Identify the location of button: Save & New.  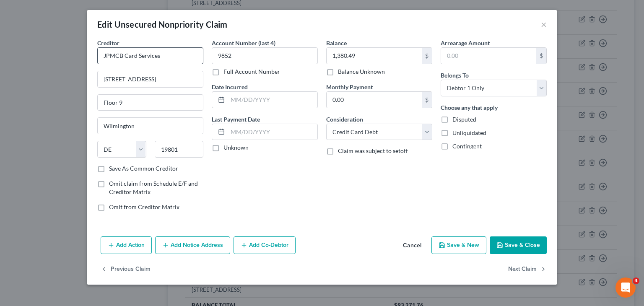
(459, 245).